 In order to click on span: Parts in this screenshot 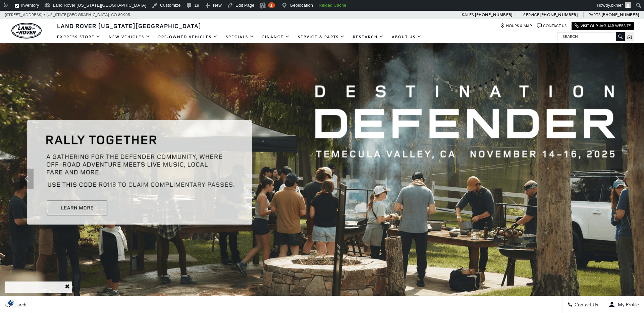, I will do `click(594, 15)`.